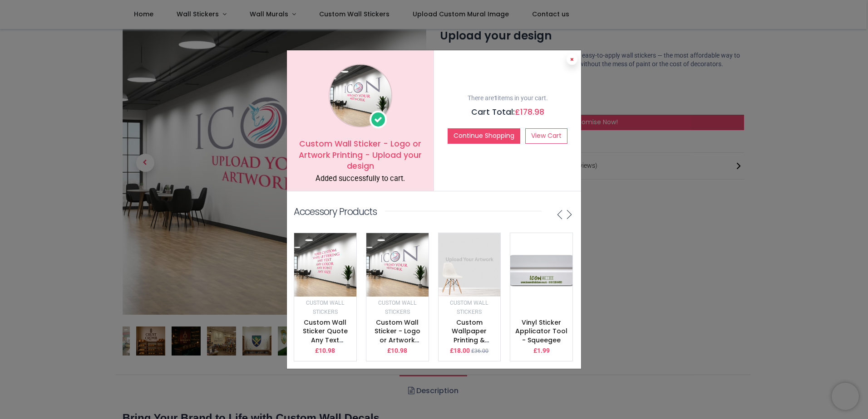  I want to click on h5: Custom Wall Sticker - Logo or Artwork Printing - Upload your design, so click(360, 155).